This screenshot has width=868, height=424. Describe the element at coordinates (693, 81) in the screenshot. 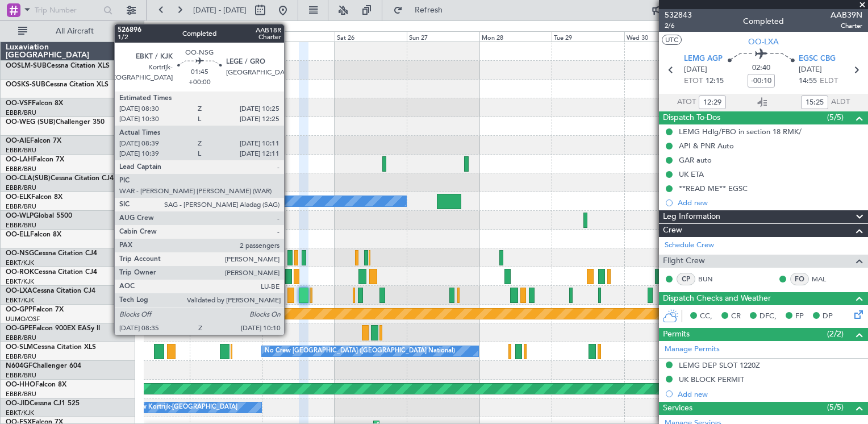

I see `span: ETOT` at that location.